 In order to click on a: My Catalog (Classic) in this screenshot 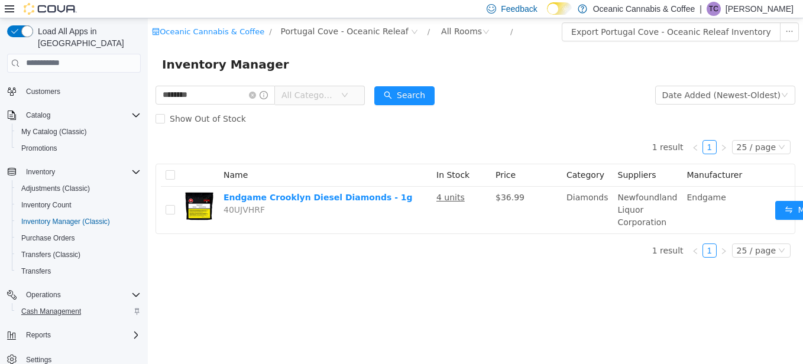, I will do `click(54, 132)`.